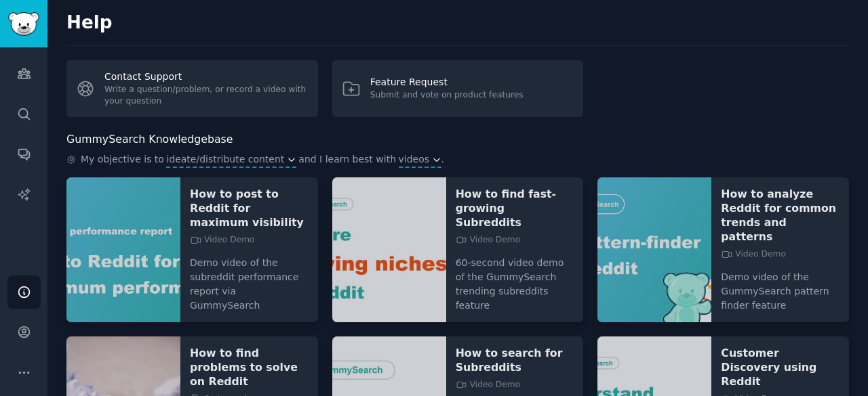 This screenshot has width=868, height=396. Describe the element at coordinates (447, 82) in the screenshot. I see `div: Feature Request` at that location.